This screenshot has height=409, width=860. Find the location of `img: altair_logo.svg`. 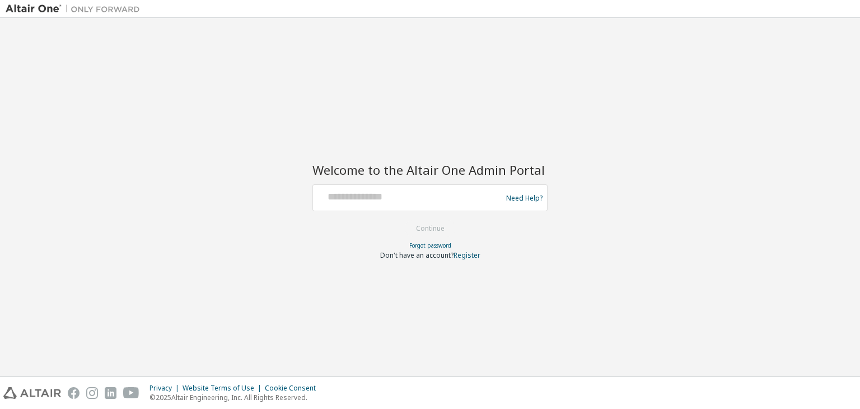

img: altair_logo.svg is located at coordinates (32, 393).